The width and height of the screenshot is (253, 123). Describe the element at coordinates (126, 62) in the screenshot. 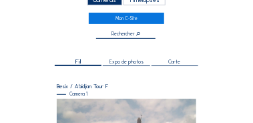

I see `span: Expo de photos` at that location.